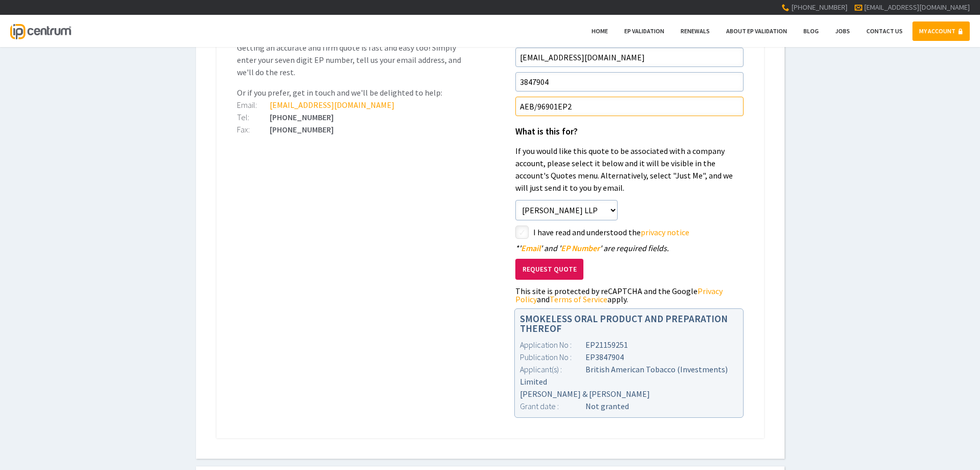 Image resolution: width=980 pixels, height=470 pixels. What do you see at coordinates (694, 31) in the screenshot?
I see `span: Renewals` at bounding box center [694, 31].